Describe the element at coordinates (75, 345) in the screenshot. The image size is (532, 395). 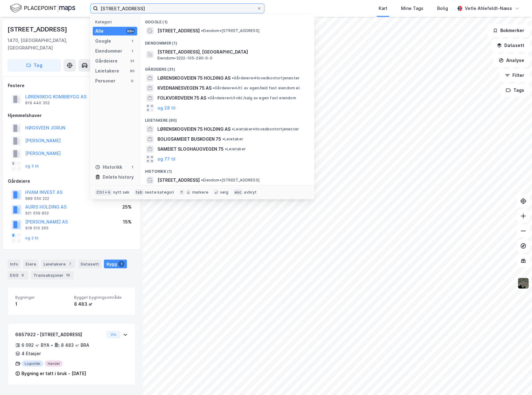
I see `div: 8 483 ㎡ BRA` at that location.